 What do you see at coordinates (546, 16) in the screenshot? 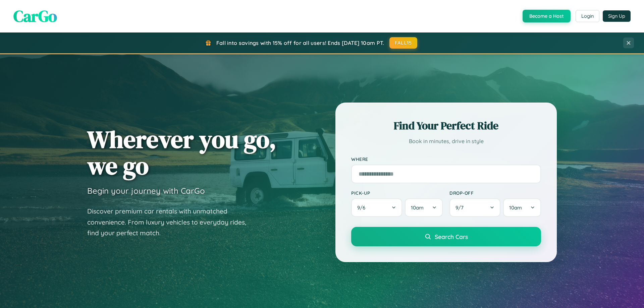
I see `button: Become a Host` at bounding box center [546, 16].